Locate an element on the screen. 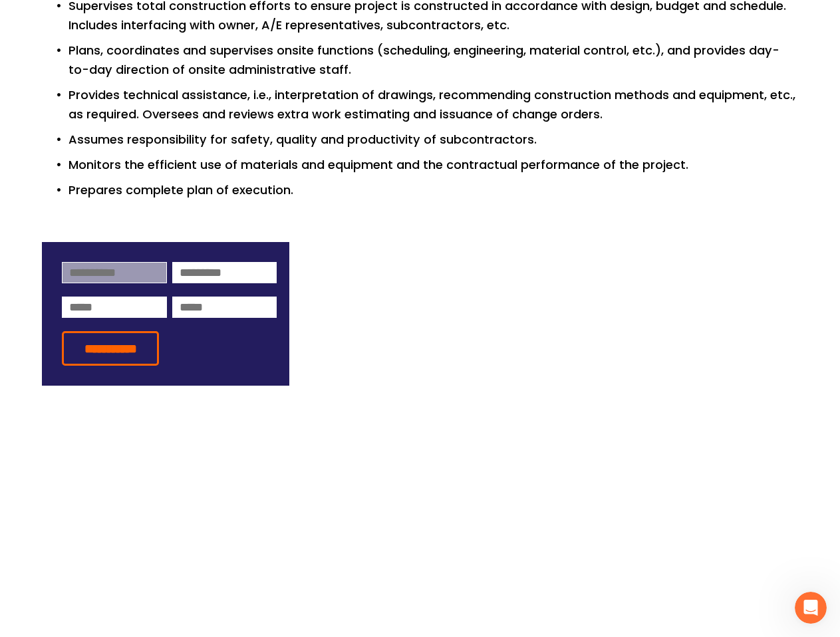 The image size is (840, 637). p: Monitors the efficient use of materials and equipment and the contractual performance of the proj... is located at coordinates (433, 165).